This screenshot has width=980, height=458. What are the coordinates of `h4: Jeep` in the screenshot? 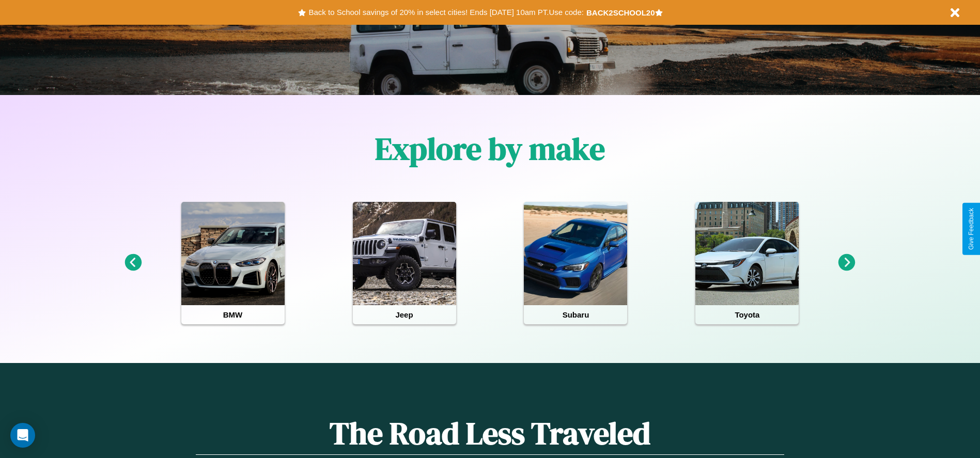 It's located at (404, 315).